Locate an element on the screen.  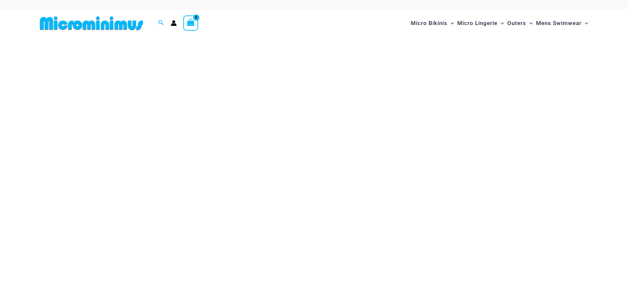
span: Micro Lingerie is located at coordinates (477, 23).